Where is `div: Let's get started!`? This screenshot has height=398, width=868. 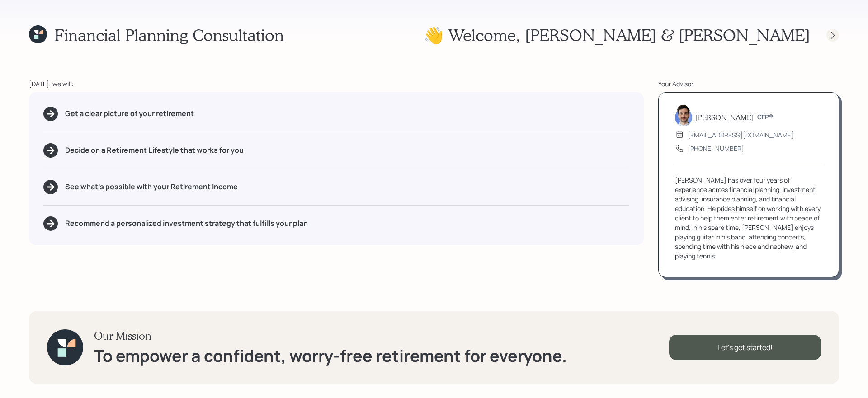 div: Let's get started! is located at coordinates (745, 348).